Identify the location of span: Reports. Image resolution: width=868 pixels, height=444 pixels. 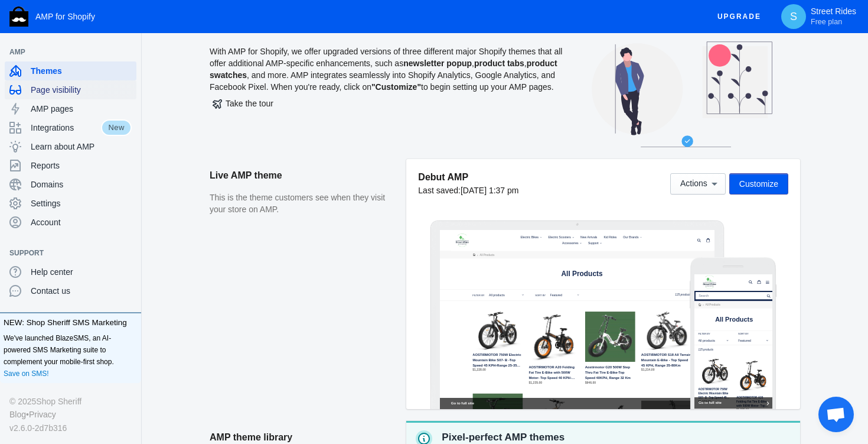
(81, 165).